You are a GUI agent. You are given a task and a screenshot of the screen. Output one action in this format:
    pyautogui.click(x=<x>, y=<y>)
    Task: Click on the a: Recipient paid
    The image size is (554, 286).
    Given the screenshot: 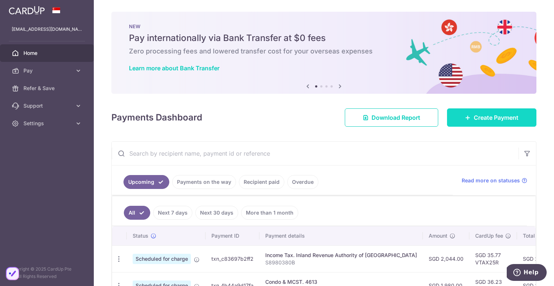 What is the action you would take?
    pyautogui.click(x=261, y=182)
    